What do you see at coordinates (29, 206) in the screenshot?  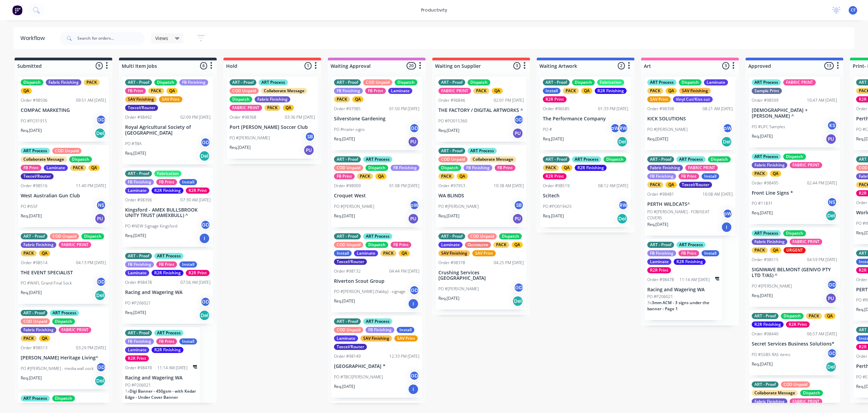 I see `p: PO #ISSF` at bounding box center [29, 206].